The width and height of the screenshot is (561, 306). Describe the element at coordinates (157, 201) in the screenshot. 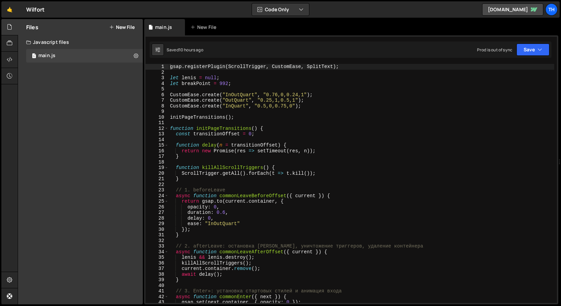

I see `div: 25` at that location.